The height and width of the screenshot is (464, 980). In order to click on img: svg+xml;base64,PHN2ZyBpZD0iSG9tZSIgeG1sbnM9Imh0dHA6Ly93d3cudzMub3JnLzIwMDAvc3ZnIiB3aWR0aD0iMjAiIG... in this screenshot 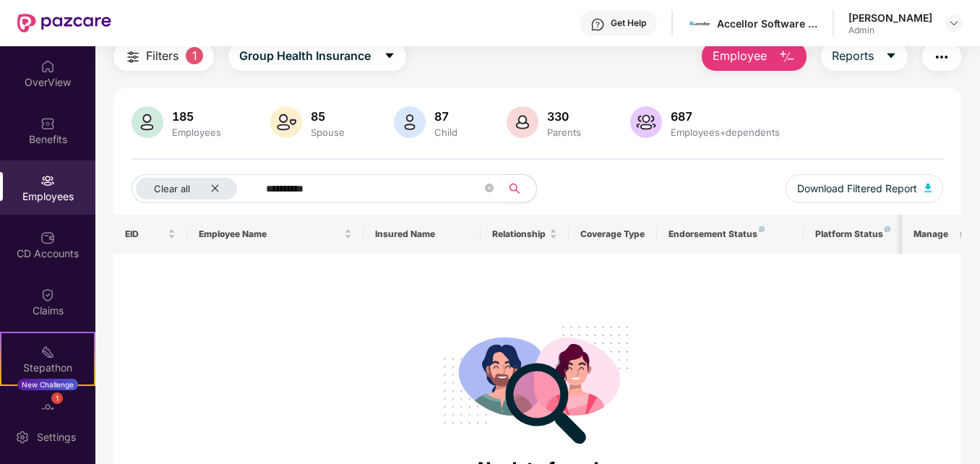, I will do `click(48, 66)`.